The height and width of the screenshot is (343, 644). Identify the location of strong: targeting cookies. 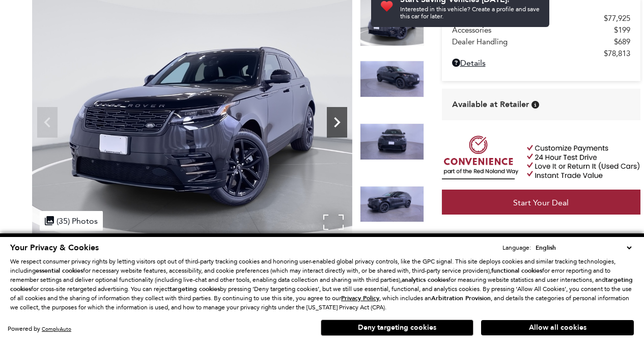
(195, 289).